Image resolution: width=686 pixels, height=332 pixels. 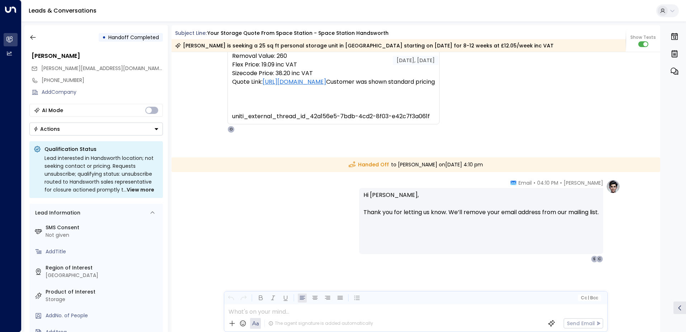 I want to click on p: Qualification Status, so click(x=102, y=149).